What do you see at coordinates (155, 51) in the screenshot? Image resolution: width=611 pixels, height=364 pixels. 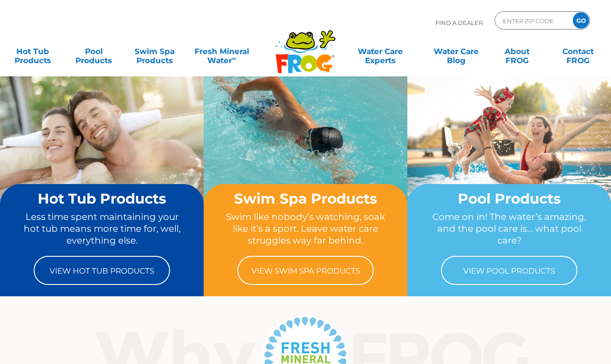 I see `a: Swim SpaProducts` at bounding box center [155, 51].